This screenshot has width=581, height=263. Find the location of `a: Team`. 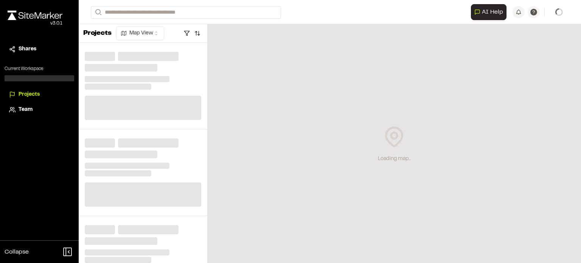

a: Team is located at coordinates (39, 110).